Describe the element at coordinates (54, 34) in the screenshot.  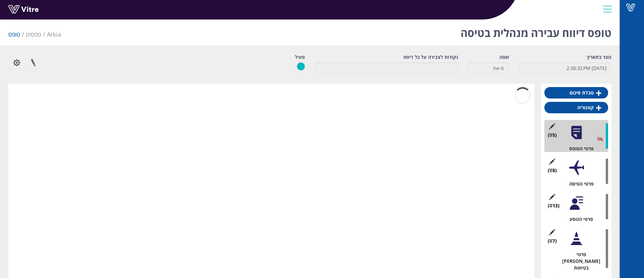
I see `span: 328` at that location.